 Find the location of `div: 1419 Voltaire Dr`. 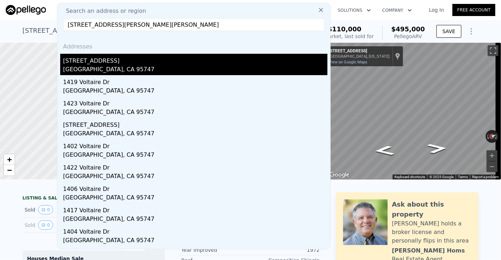

div: 1419 Voltaire Dr is located at coordinates (195, 81).